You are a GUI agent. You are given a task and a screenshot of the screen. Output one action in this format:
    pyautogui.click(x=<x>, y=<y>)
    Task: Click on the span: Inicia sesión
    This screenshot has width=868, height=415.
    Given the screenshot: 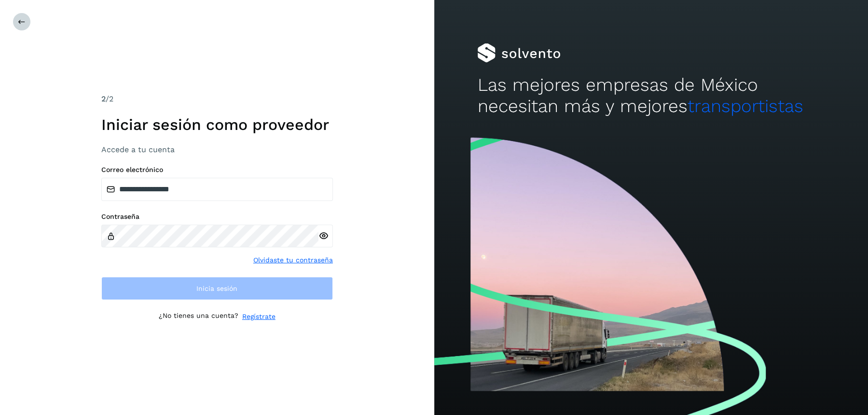 What is the action you would take?
    pyautogui.click(x=217, y=288)
    